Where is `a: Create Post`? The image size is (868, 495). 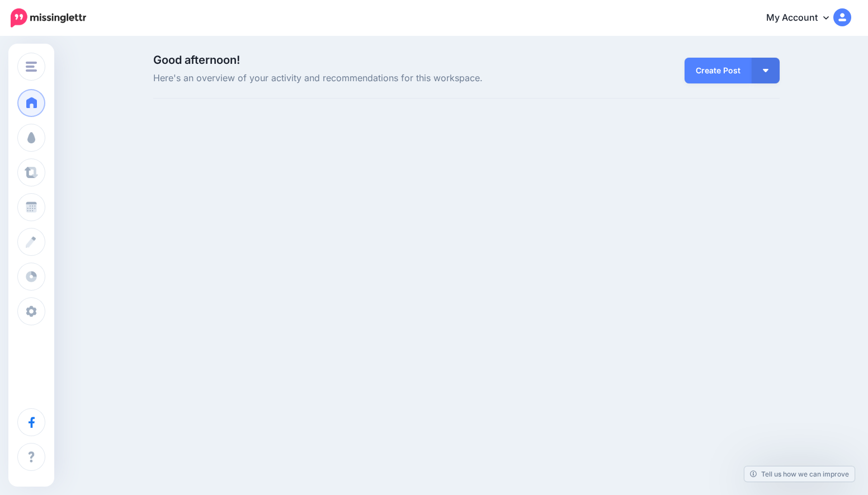
a: Create Post is located at coordinates (718, 70).